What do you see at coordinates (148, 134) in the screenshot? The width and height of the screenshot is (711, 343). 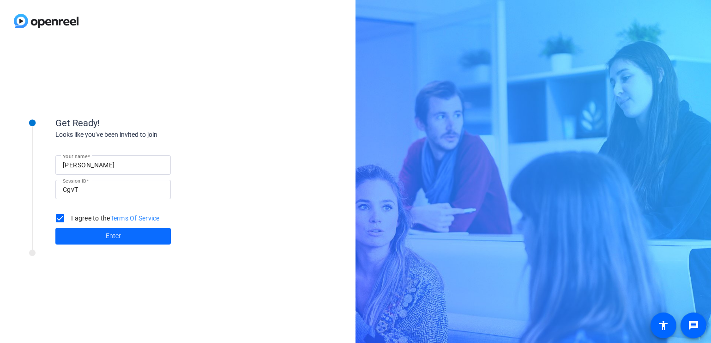 I see `div: Looks like you've been invited to join` at bounding box center [148, 134].